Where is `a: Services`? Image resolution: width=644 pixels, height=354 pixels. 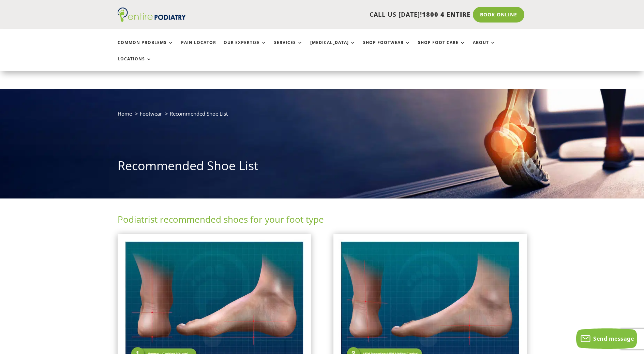 a: Services is located at coordinates (288, 47).